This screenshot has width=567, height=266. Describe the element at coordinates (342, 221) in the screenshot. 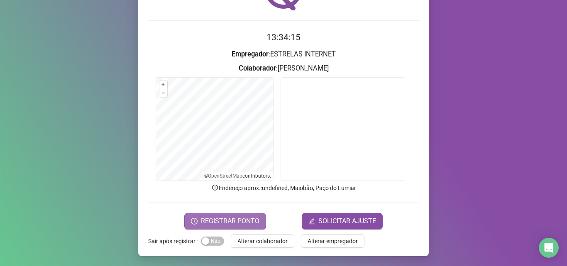

I see `button: editSOLICITAR AJUSTE` at that location.